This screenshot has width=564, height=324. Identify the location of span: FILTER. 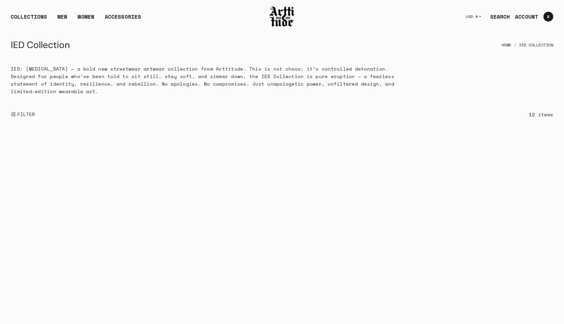
(25, 114).